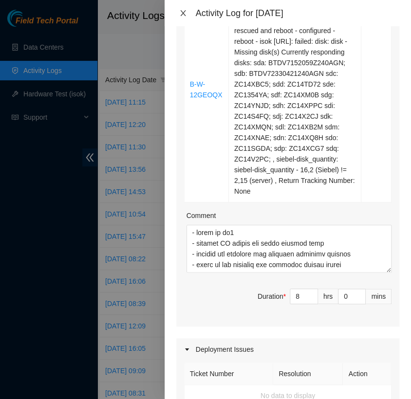 Image resolution: width=411 pixels, height=399 pixels. I want to click on textarea: Comment, so click(289, 249).